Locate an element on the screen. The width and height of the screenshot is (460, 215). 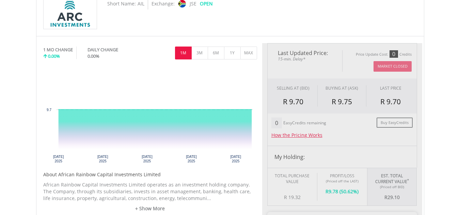
button: 6M is located at coordinates (216, 53).